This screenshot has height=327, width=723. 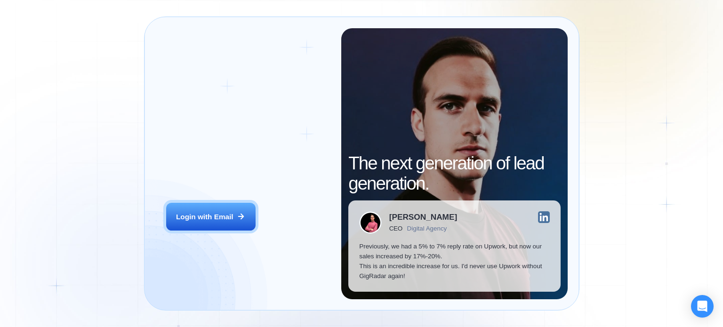 What do you see at coordinates (205, 217) in the screenshot?
I see `div: Login with Email` at bounding box center [205, 217].